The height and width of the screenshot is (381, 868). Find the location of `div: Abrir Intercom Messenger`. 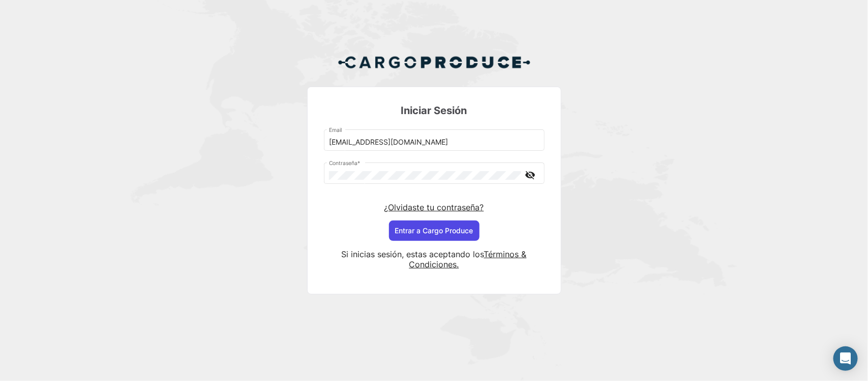

div: Abrir Intercom Messenger is located at coordinates (846, 359).